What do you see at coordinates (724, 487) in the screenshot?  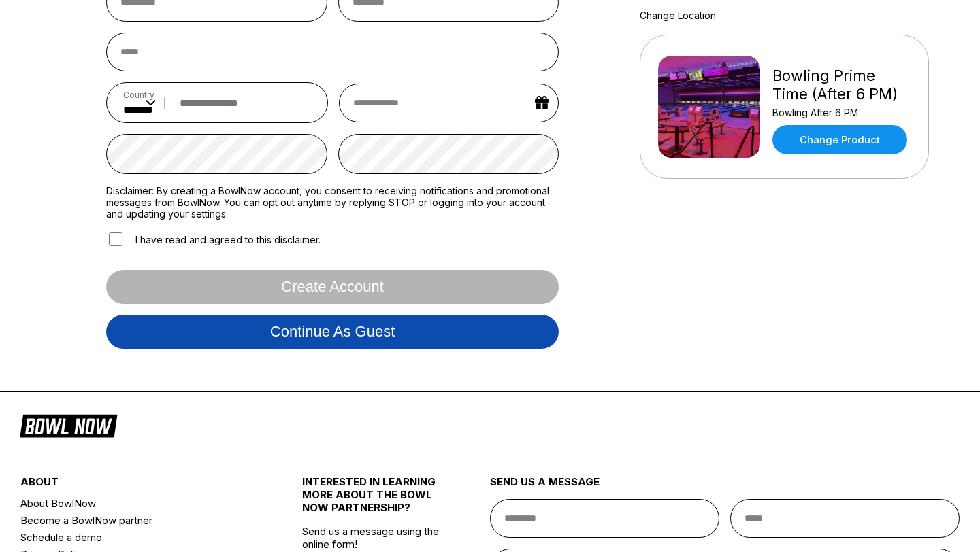 I see `div: send us a message` at bounding box center [724, 487].